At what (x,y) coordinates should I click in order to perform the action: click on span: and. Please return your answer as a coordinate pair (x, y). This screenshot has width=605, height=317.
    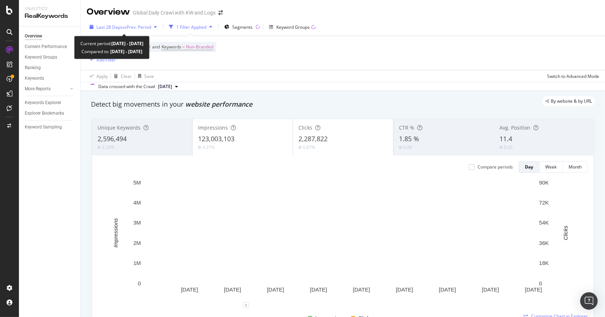
    Looking at the image, I should click on (156, 47).